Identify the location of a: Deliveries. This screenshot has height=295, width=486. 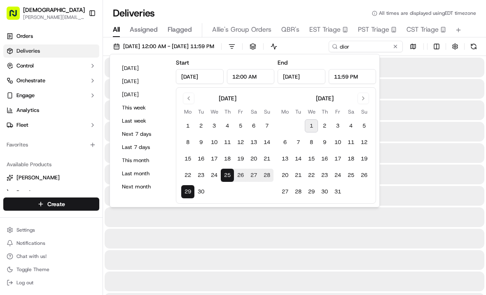
(51, 51).